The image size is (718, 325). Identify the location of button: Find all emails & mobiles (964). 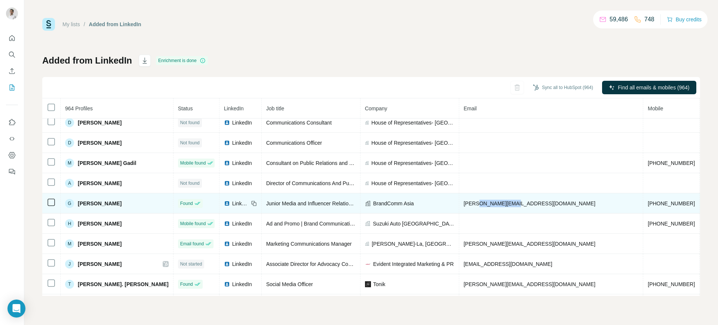
(649, 88).